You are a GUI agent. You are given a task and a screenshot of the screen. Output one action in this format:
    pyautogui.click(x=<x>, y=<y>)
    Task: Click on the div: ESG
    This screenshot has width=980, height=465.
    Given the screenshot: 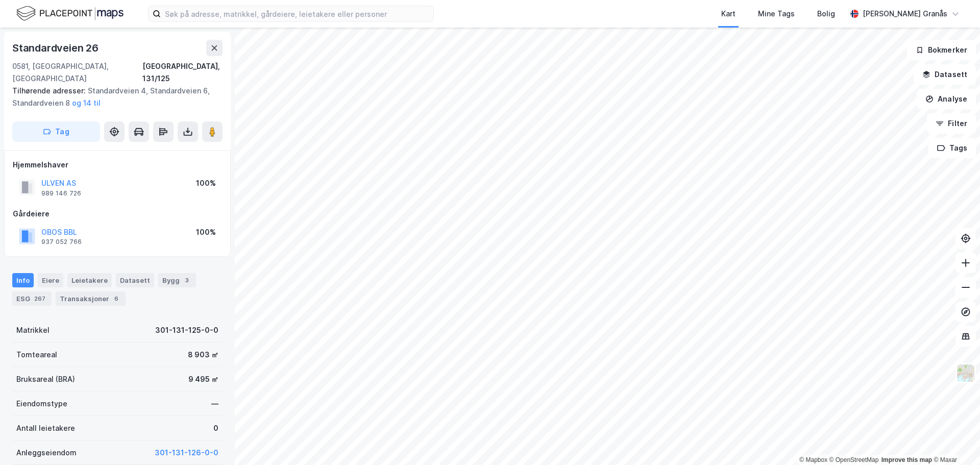 What is the action you would take?
    pyautogui.click(x=32, y=298)
    